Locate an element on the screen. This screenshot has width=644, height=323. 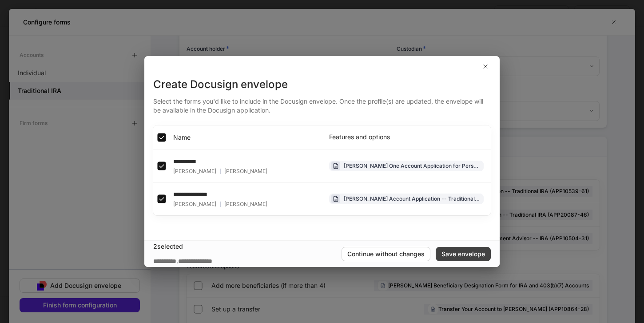
div: Create Docusign envelope is located at coordinates (322, 84).